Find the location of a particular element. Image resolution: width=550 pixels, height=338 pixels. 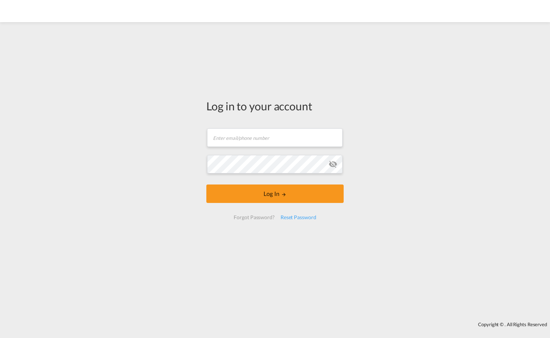

div: Log in to your account is located at coordinates (275, 106).